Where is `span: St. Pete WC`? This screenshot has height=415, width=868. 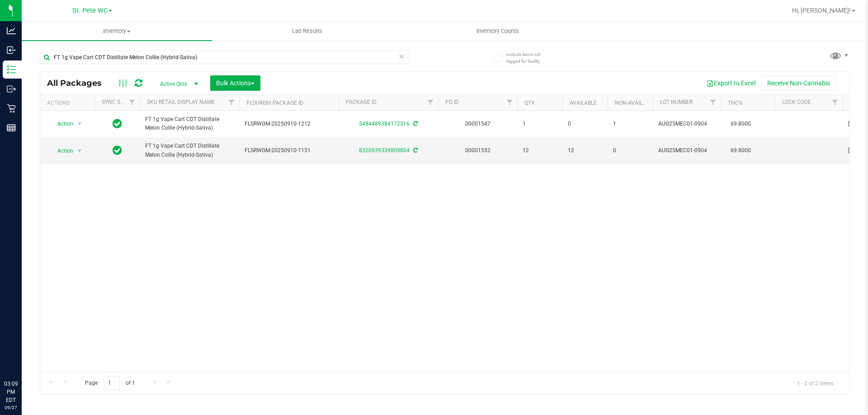 span: St. Pete WC is located at coordinates (90, 11).